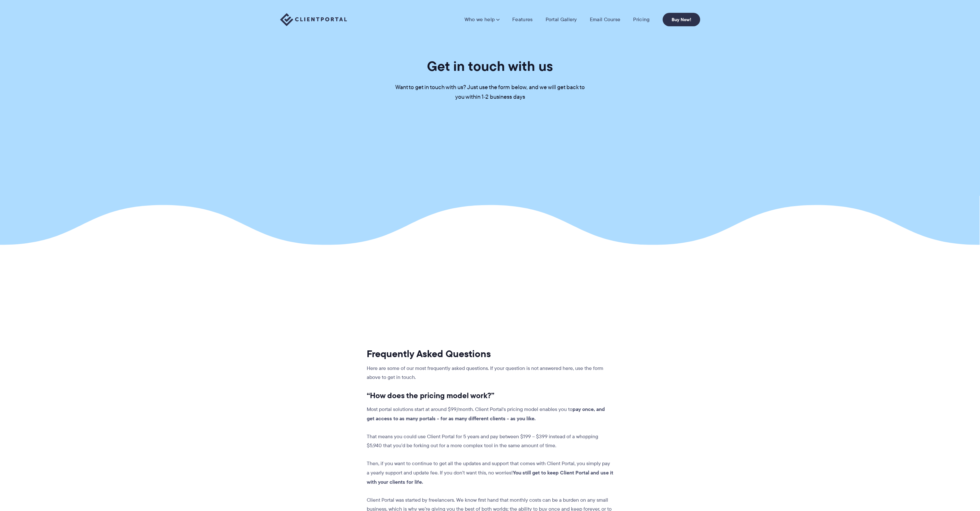  I want to click on p: Then, if you want to continue to get all the updates and support that comes with Client Portal, y..., so click(490, 473).